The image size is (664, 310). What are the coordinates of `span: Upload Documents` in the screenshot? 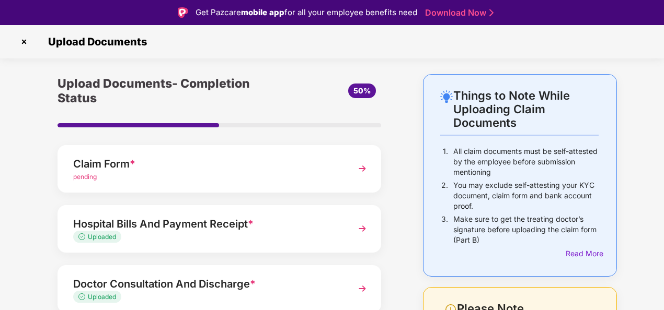 It's located at (95, 42).